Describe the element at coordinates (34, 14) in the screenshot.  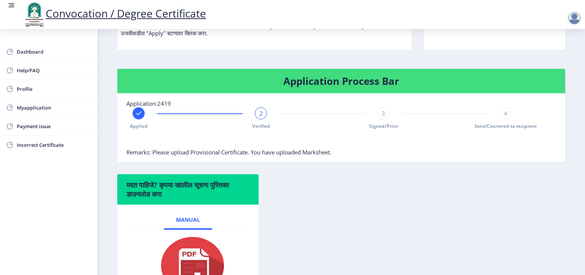
I see `img: logo` at that location.